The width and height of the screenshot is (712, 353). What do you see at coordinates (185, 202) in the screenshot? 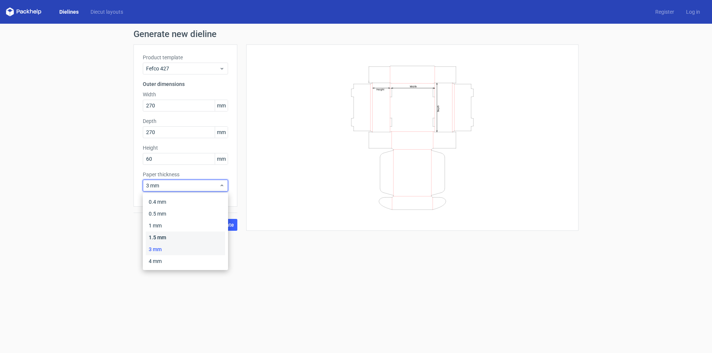
I see `div: 0.4 mm` at bounding box center [185, 202].